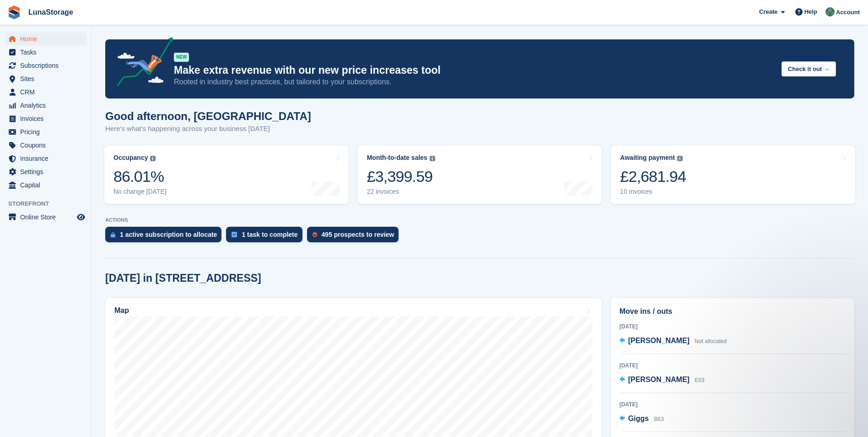 This screenshot has width=868, height=437. What do you see at coordinates (81, 217) in the screenshot?
I see `a: Preview store` at bounding box center [81, 217].